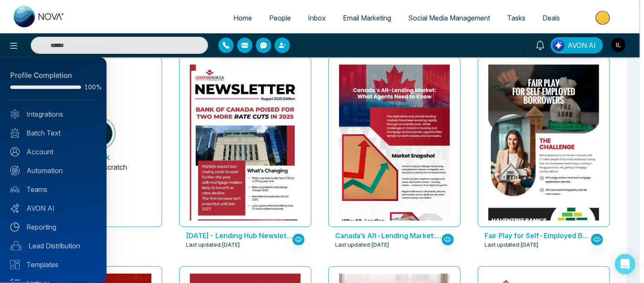 This screenshot has height=283, width=644. What do you see at coordinates (15, 115) in the screenshot?
I see `img: Integrated.svg` at bounding box center [15, 115].